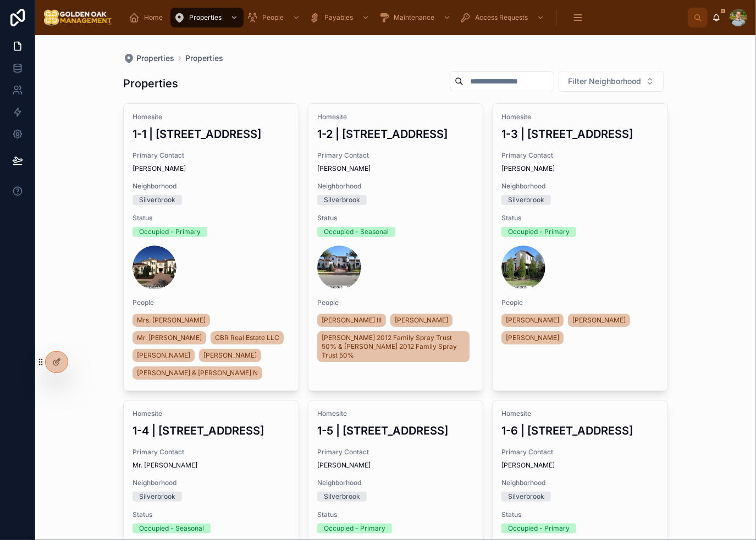  What do you see at coordinates (153, 17) in the screenshot?
I see `span: Home` at bounding box center [153, 17].